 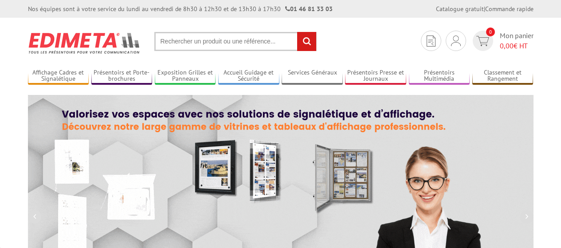 What do you see at coordinates (440, 76) in the screenshot?
I see `a: Présentoirs Multimédia` at bounding box center [440, 76].